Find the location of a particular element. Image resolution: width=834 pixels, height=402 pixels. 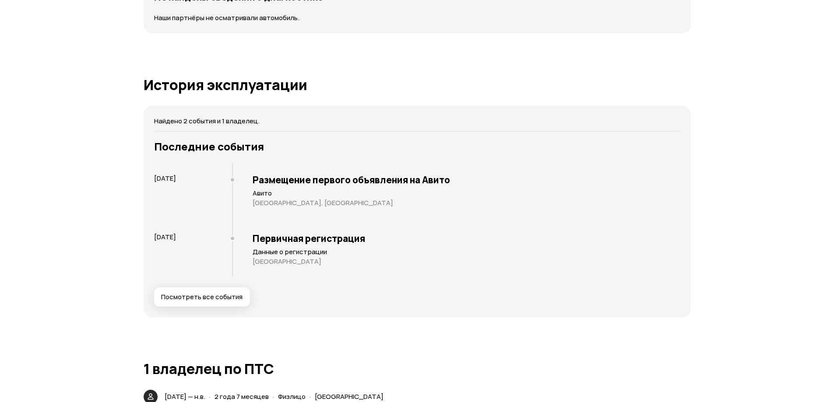

span: Физлицо is located at coordinates (292, 397).